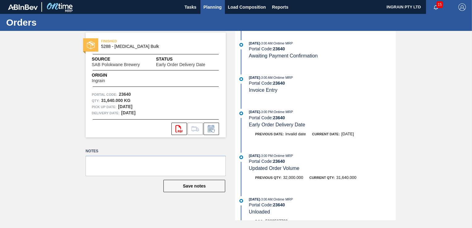  I want to click on span: Tasks, so click(191, 7).